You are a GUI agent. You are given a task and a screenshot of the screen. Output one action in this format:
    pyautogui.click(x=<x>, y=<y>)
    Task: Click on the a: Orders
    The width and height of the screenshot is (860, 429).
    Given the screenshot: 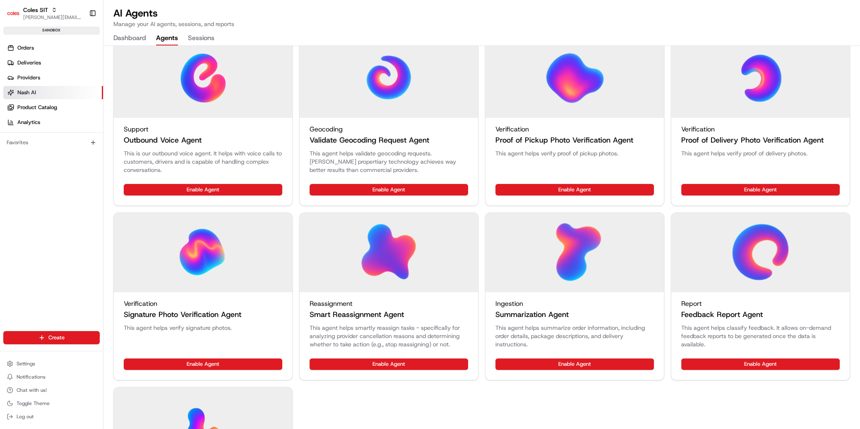 What is the action you would take?
    pyautogui.click(x=53, y=48)
    